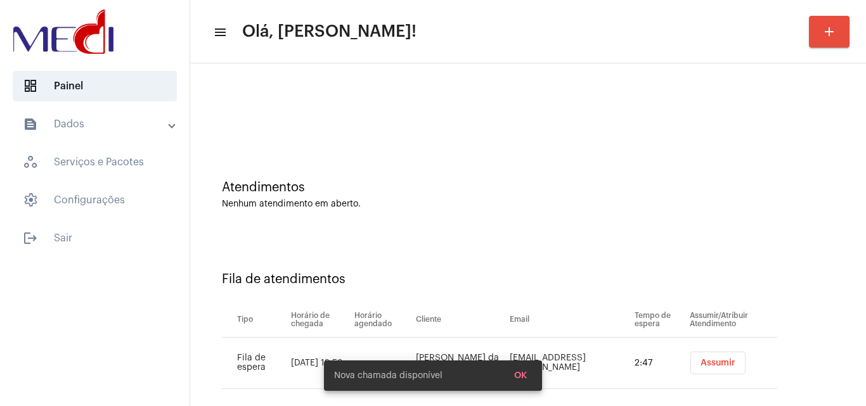  I want to click on div: Fila de atendimentos, so click(528, 279).